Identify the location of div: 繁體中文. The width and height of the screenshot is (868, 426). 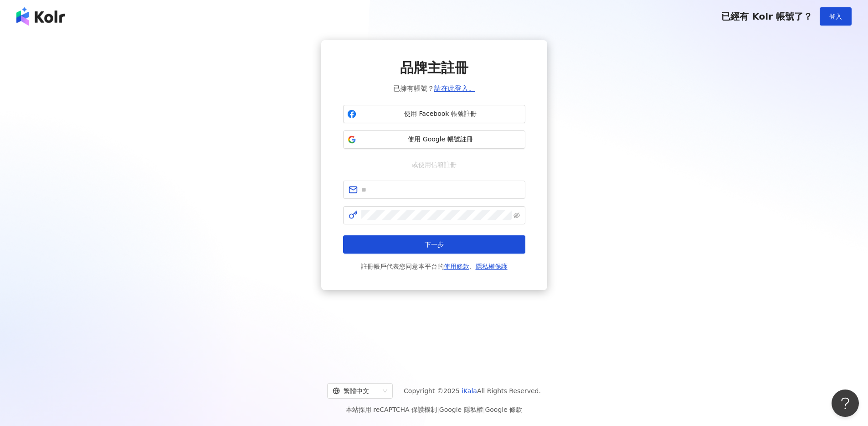
(356, 391).